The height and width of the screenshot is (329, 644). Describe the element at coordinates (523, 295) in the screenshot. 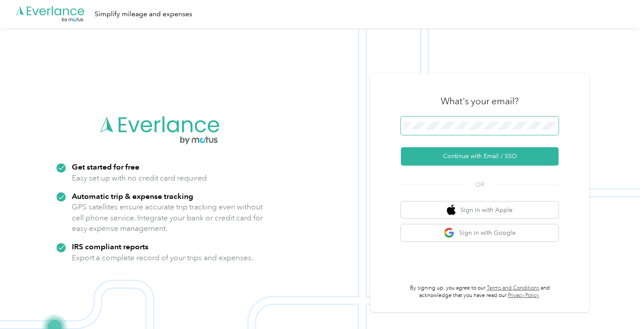

I see `a: Privacy Policy` at that location.